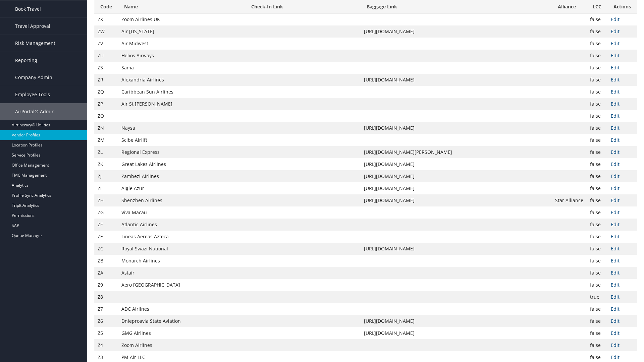 This screenshot has width=644, height=362. Describe the element at coordinates (181, 309) in the screenshot. I see `td: ADC Airlines` at that location.